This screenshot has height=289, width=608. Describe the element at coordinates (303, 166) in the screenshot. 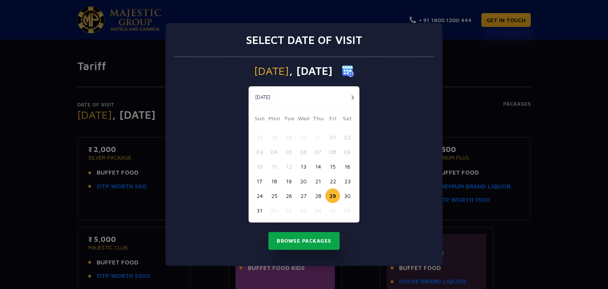

I see `button: 13` at that location.